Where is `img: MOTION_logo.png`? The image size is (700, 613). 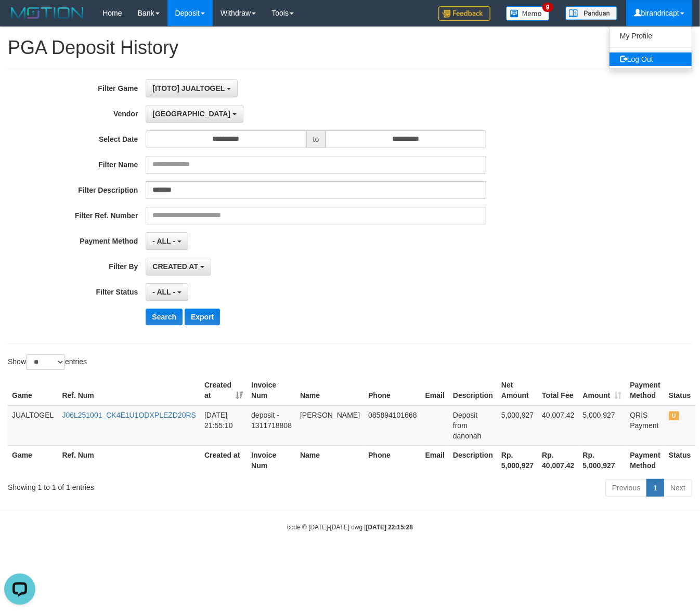 img: MOTION_logo.png is located at coordinates (47, 13).